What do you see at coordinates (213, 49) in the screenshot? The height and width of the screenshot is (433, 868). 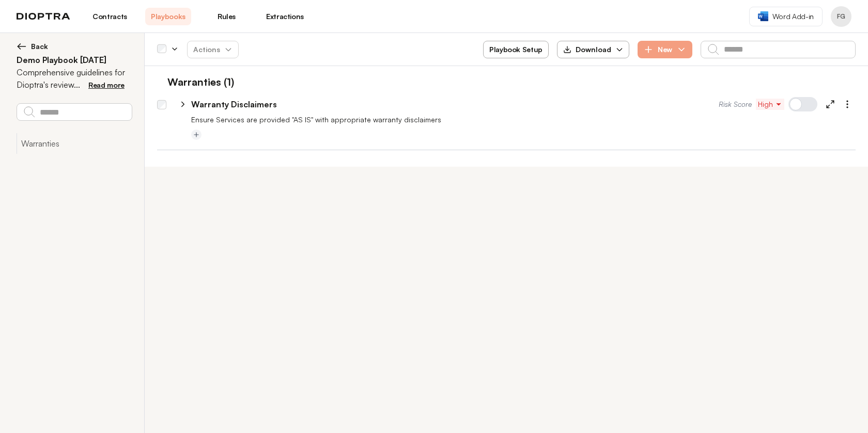 I see `button: Actions` at bounding box center [213, 49].